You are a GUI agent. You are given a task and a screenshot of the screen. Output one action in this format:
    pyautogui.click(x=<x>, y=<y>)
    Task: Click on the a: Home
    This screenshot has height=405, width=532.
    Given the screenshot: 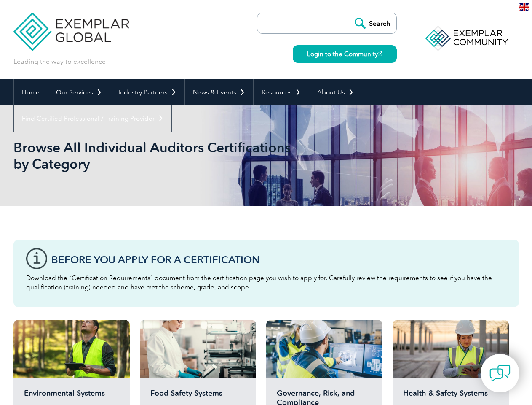 What is the action you would take?
    pyautogui.click(x=31, y=92)
    